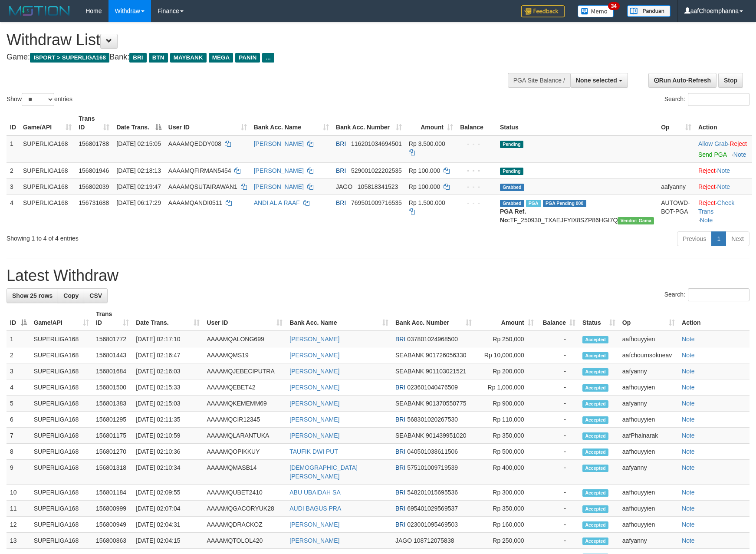  I want to click on td: AAAAMQEBET42, so click(244, 387).